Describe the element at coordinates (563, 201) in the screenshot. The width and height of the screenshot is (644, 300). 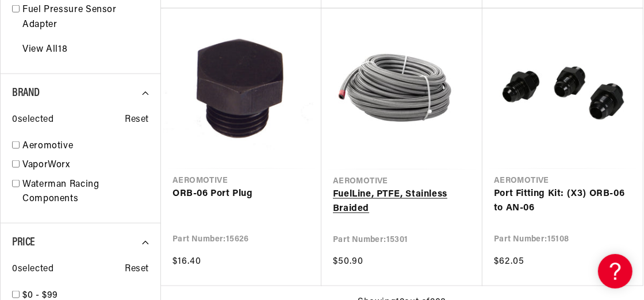
I see `a: Port Fitting Kit: (X3) ORB-06 to AN-06` at that location.